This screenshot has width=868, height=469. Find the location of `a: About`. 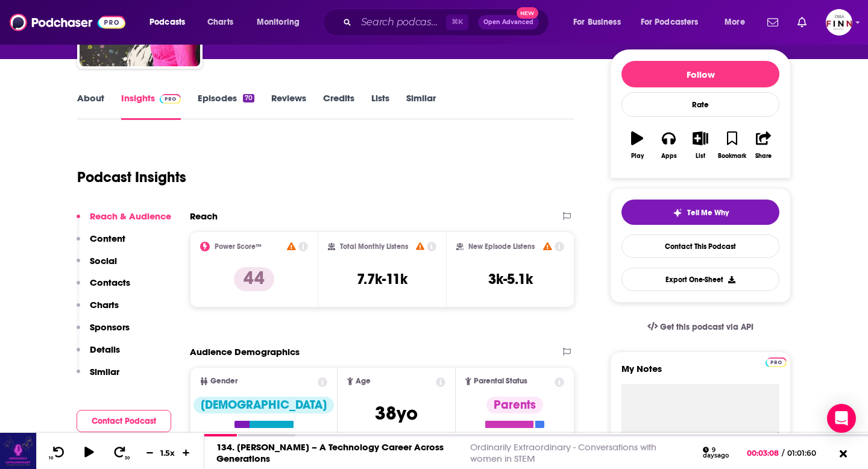

a: About is located at coordinates (90, 106).